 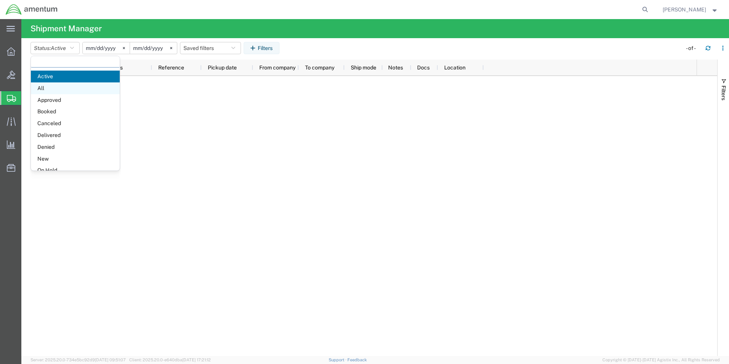 I want to click on span: Filters, so click(x=724, y=93).